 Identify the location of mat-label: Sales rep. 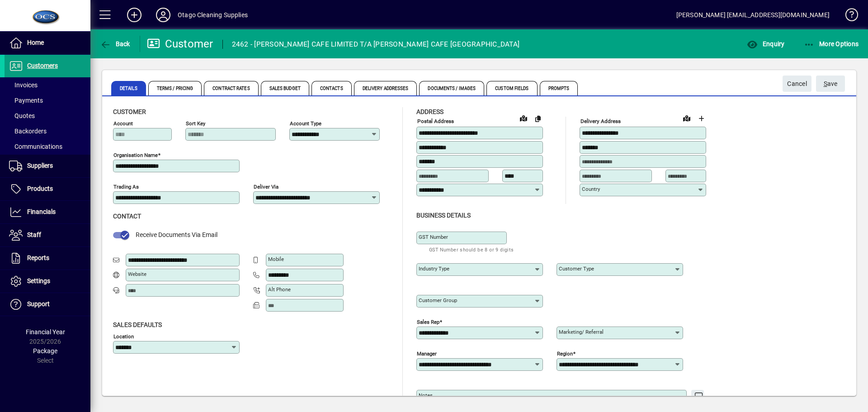
(428, 322).